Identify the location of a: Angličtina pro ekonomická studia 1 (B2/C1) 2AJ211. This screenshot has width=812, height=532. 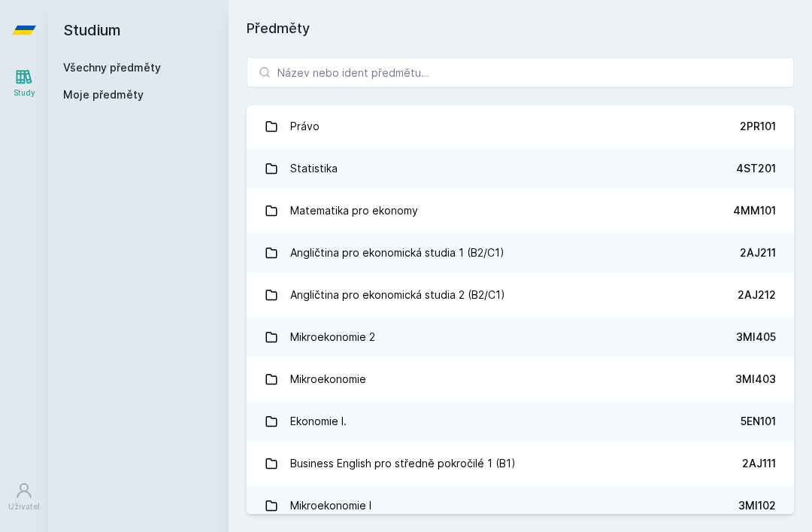
(520, 253).